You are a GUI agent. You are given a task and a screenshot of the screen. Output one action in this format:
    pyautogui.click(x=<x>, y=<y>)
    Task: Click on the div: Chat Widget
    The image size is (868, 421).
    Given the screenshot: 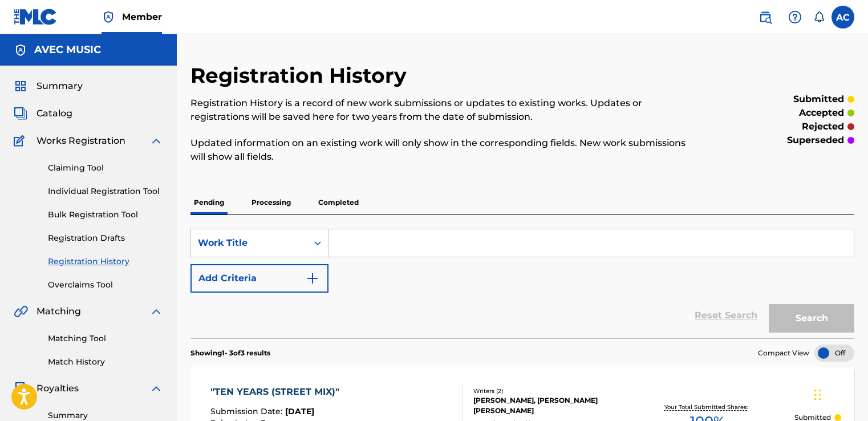 What is the action you would take?
    pyautogui.click(x=840, y=394)
    